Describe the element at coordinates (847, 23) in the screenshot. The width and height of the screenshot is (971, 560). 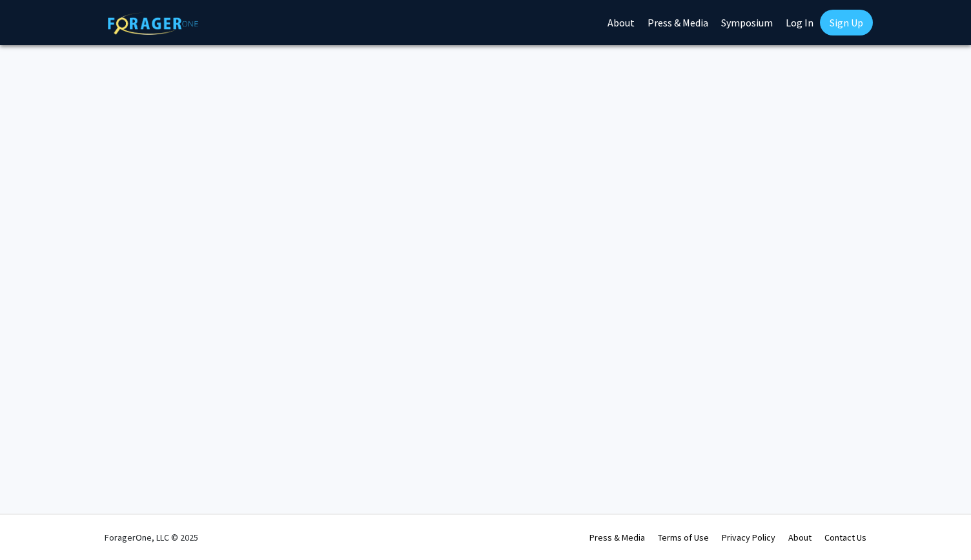
I see `a: Sign Up` at that location.